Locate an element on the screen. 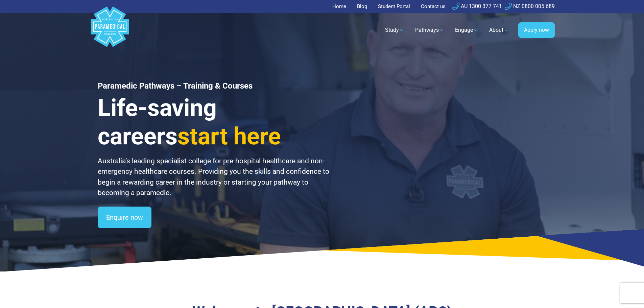 This screenshot has height=308, width=644. a: Study is located at coordinates (394, 30).